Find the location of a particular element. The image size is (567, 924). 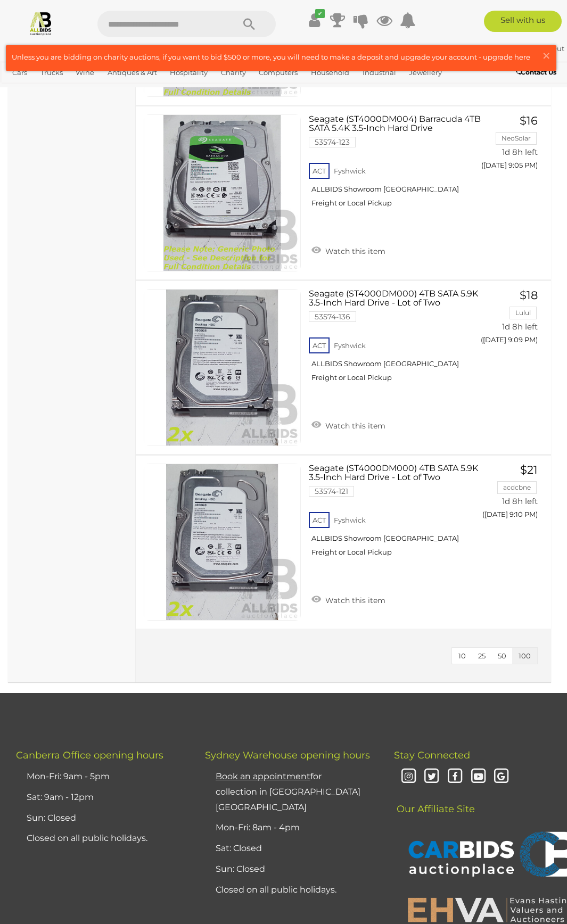

span: $21 is located at coordinates (528, 470).